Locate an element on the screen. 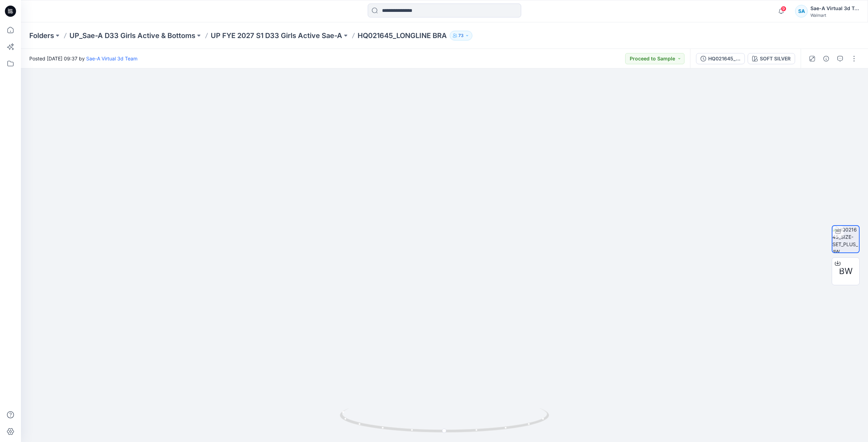  a: Folders is located at coordinates (41, 36).